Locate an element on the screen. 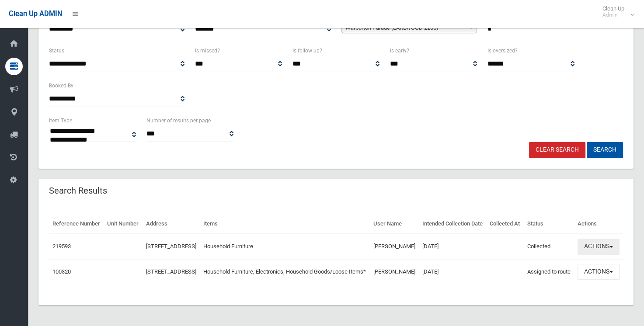 The image size is (644, 326). th: Intended Collection Date is located at coordinates (453, 224).